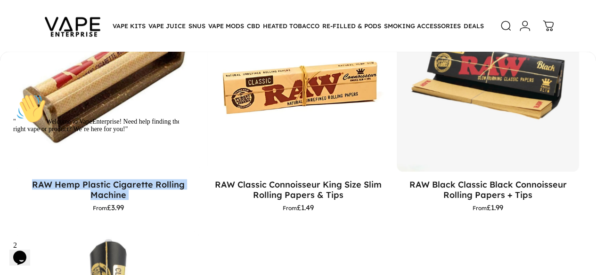 The width and height of the screenshot is (596, 275). What do you see at coordinates (351, 26) in the screenshot?
I see `summary: RE-FILLED & PODS` at bounding box center [351, 26].